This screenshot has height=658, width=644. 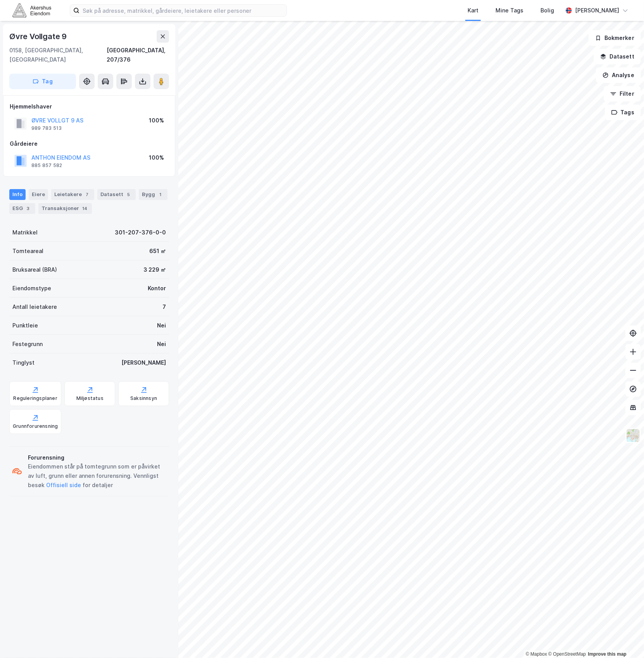 What do you see at coordinates (25, 326) in the screenshot?
I see `div: Punktleie` at bounding box center [25, 326].